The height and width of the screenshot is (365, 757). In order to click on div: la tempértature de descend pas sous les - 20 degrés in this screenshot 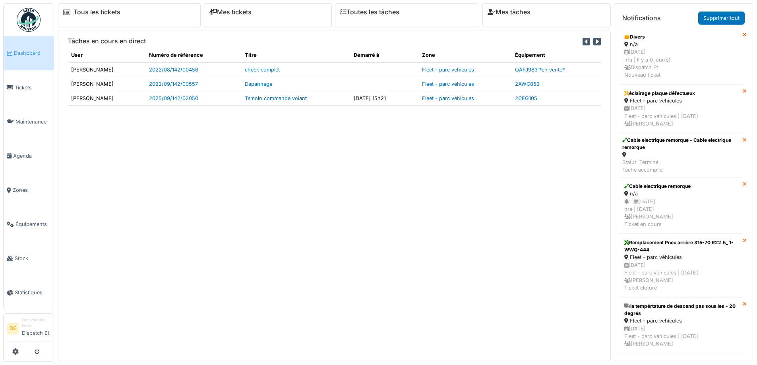, I will do `click(680, 310)`.